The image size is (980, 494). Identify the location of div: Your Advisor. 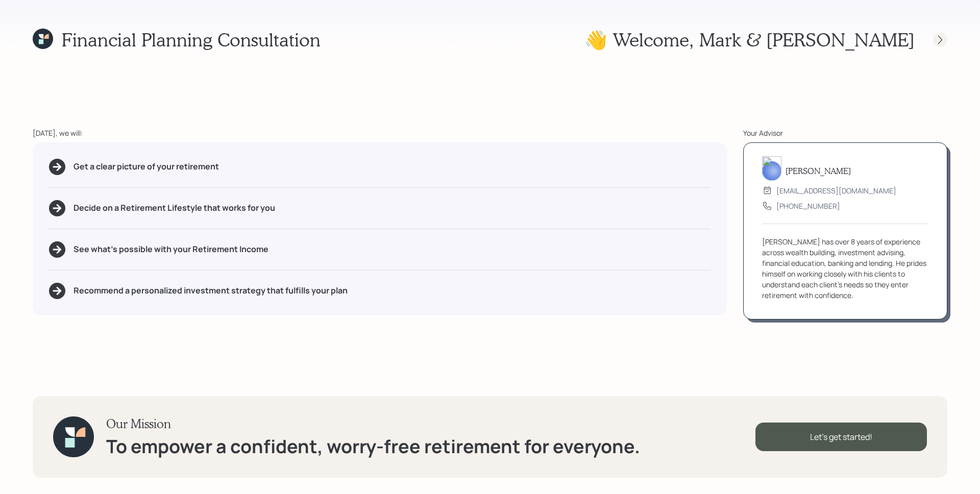
(845, 132).